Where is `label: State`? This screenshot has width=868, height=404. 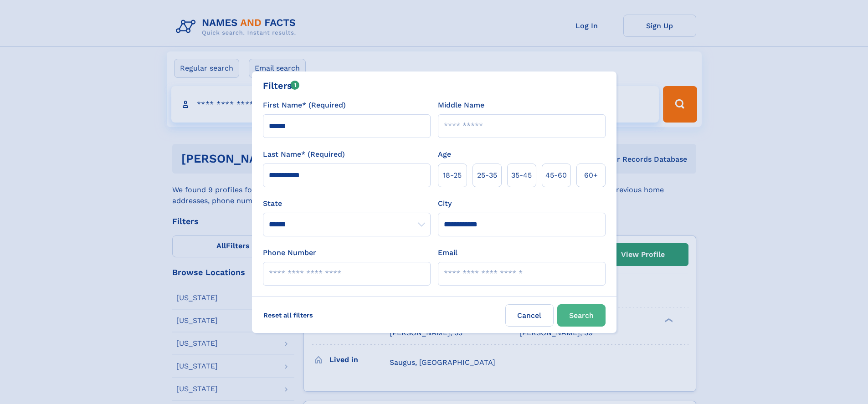
label: State is located at coordinates (346, 204).